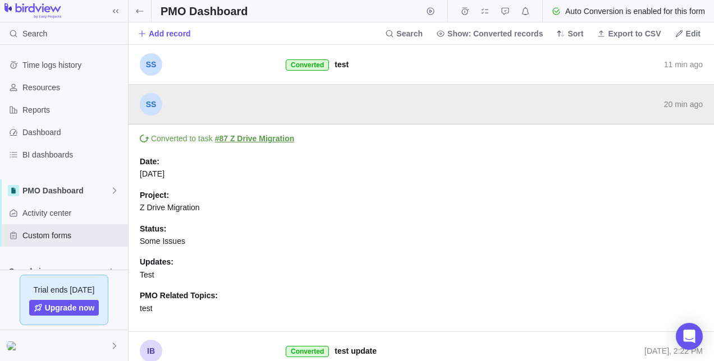 The width and height of the screenshot is (714, 361). Describe the element at coordinates (73, 236) in the screenshot. I see `span: Custom forms` at that location.